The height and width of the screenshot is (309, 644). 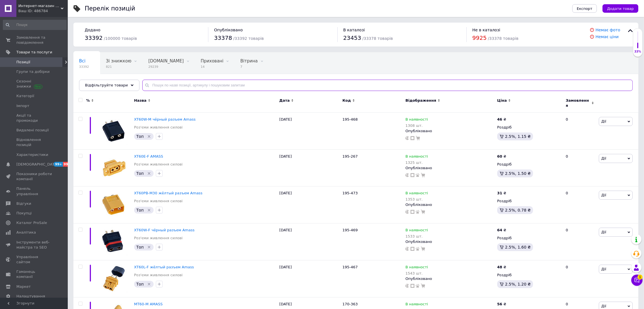 What do you see at coordinates (500, 304) in the screenshot?
I see `b: 56` at bounding box center [500, 304].